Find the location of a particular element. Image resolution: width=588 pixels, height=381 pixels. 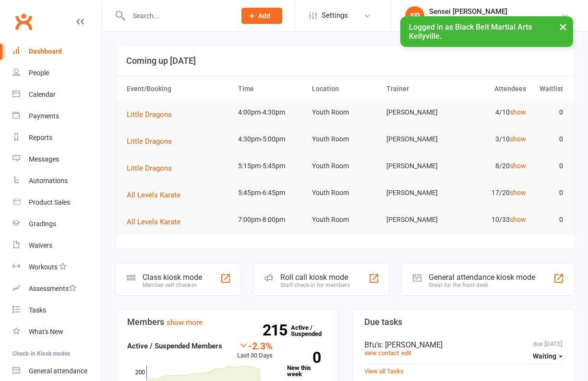

div: -2.3% is located at coordinates (255, 346).